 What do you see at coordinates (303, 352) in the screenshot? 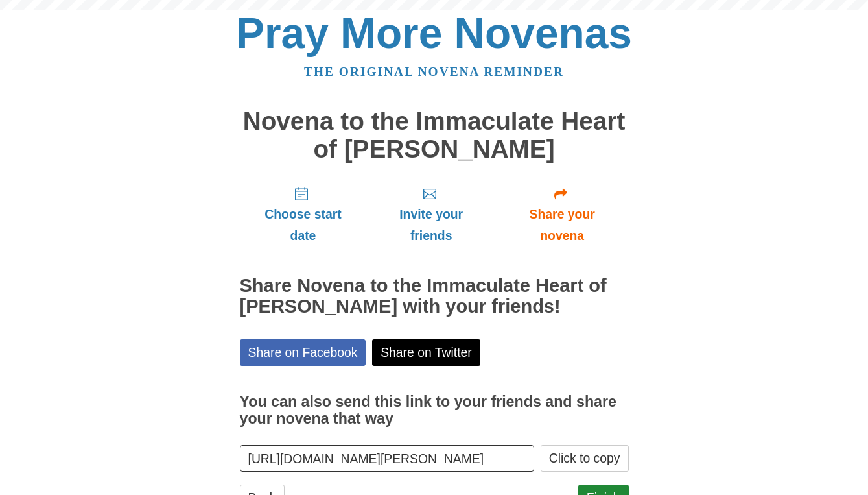
I see `a: Share on Facebook` at bounding box center [303, 352].